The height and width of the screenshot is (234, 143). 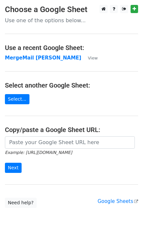 What do you see at coordinates (13, 167) in the screenshot?
I see `input: Next` at bounding box center [13, 167].